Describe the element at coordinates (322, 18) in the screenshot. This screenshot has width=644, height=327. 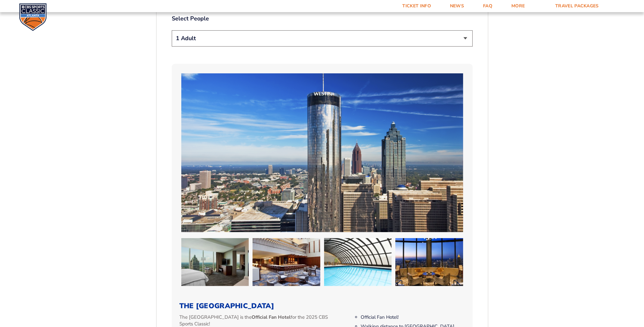
I see `label: Select People` at that location.